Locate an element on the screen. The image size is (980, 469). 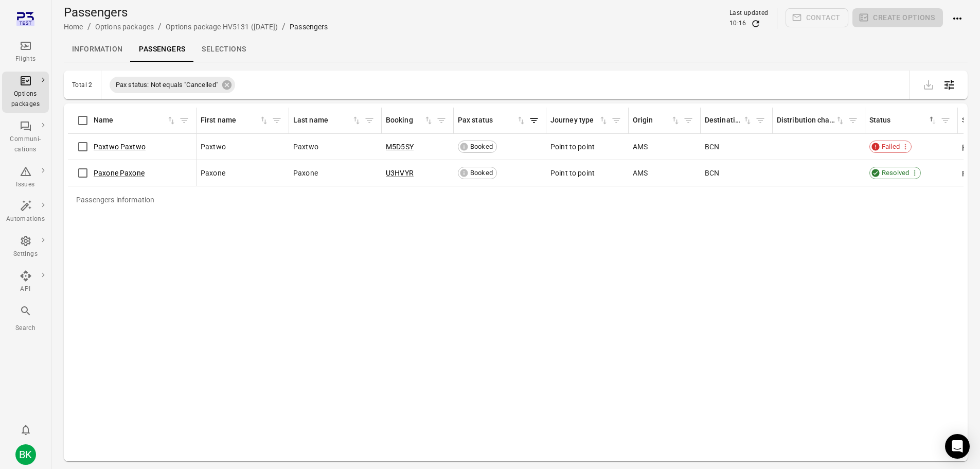
div: Sort by journey type in ascending order is located at coordinates (580, 121).